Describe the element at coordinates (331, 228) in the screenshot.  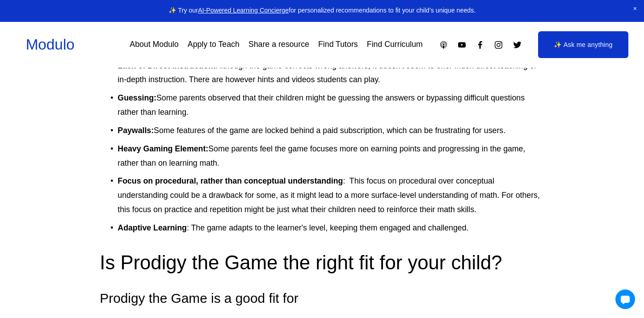
I see `p: : The game adapts to the learner's level, keeping them engaged and challenged.` at that location.